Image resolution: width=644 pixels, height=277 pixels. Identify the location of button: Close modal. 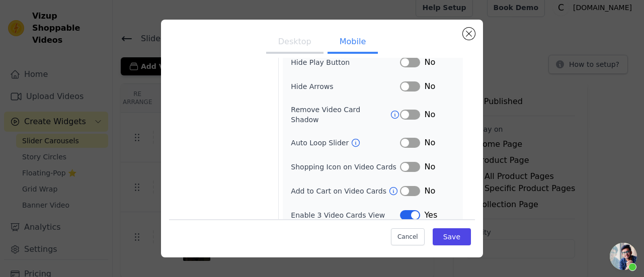
(469, 34).